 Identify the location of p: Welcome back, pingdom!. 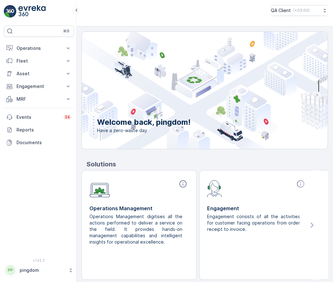
(144, 122).